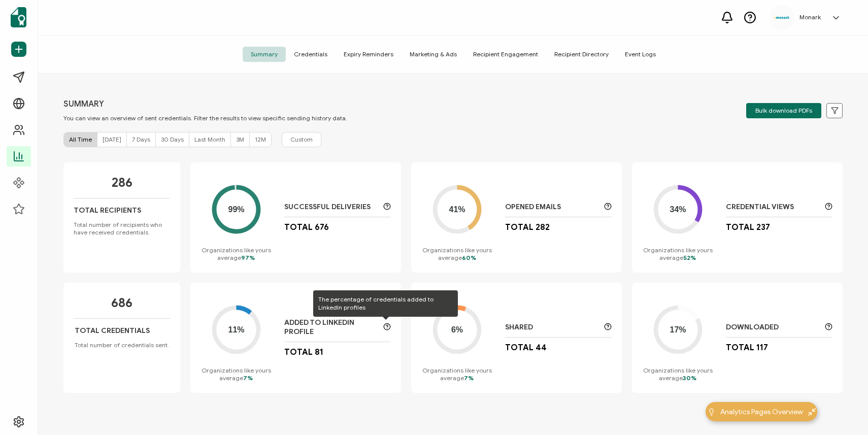 Image resolution: width=868 pixels, height=435 pixels. I want to click on p: Added to LinkedIn Profile, so click(331, 328).